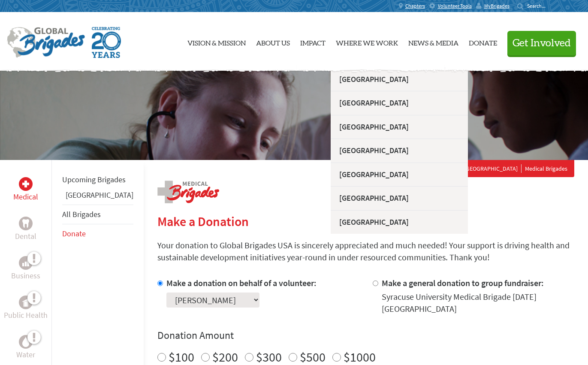  I want to click on a: Upcoming Brigades, so click(94, 179).